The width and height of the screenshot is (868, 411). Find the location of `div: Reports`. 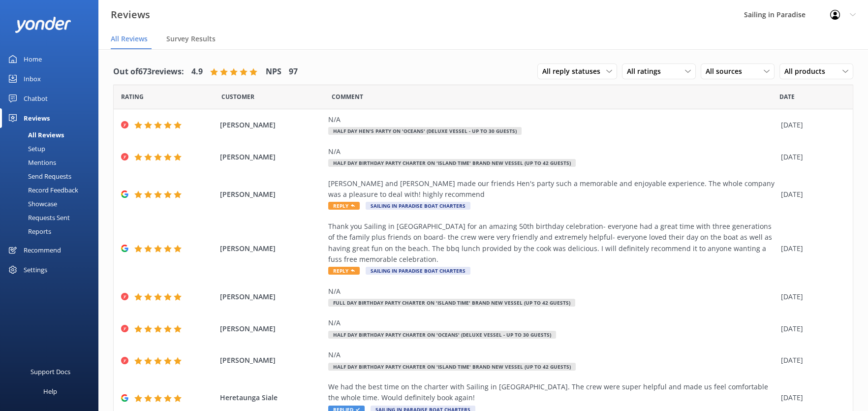

div: Reports is located at coordinates (29, 231).